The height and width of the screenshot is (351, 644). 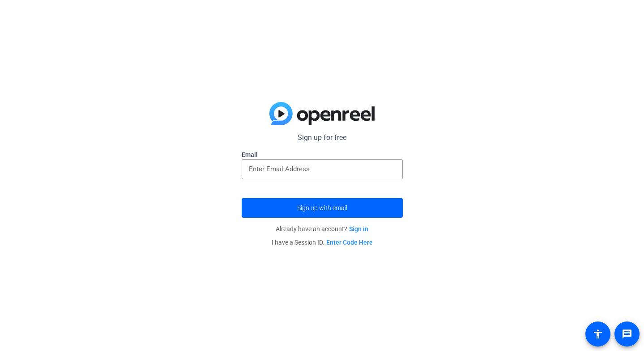 I want to click on button: Sign up with email, so click(x=323, y=208).